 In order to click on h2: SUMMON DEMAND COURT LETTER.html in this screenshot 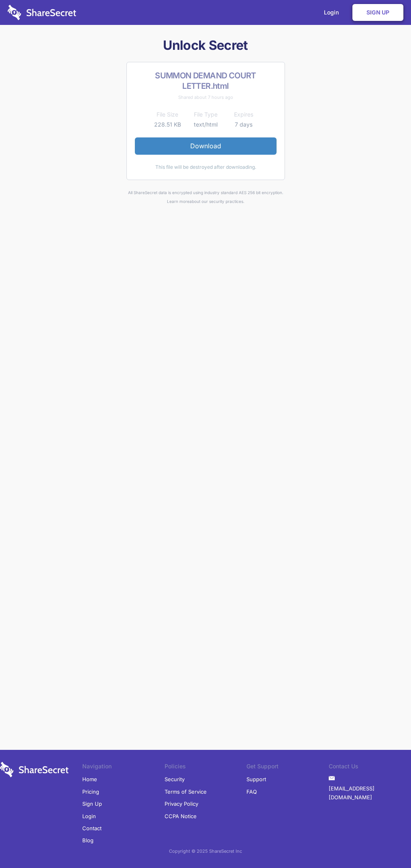, I will do `click(206, 81)`.